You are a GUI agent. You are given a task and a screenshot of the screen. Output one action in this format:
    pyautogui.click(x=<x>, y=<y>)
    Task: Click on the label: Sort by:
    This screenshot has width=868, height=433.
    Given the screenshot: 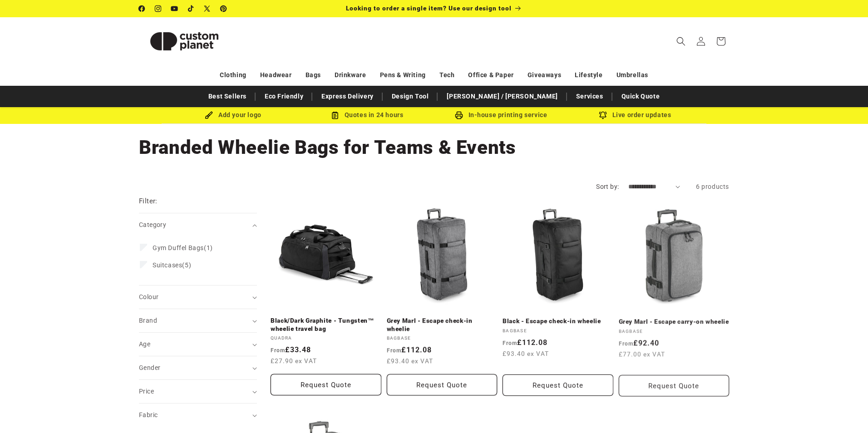 What is the action you would take?
    pyautogui.click(x=607, y=187)
    